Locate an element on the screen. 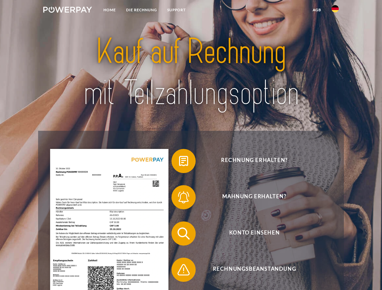  button: Rechnung erhalten? is located at coordinates (250, 161).